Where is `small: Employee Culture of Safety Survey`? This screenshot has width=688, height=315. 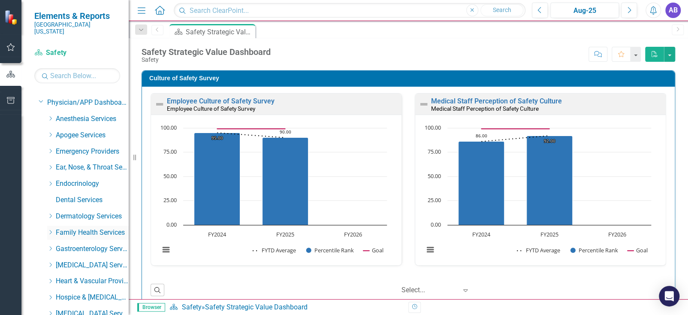 small: Employee Culture of Safety Survey is located at coordinates (211, 108).